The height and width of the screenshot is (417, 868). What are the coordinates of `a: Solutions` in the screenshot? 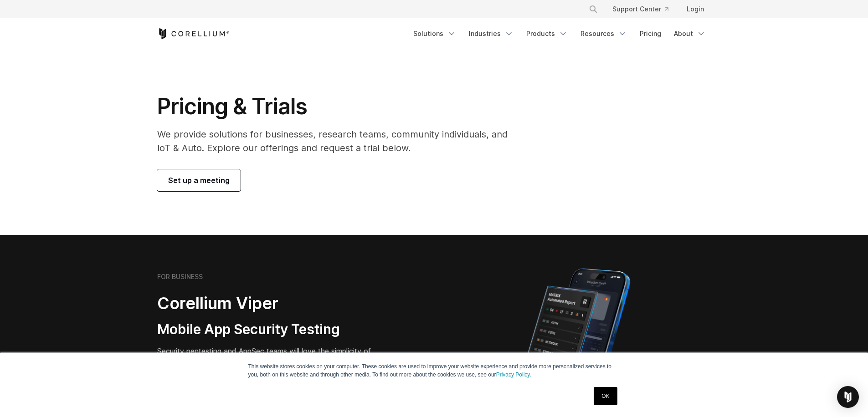 It's located at (435, 33).